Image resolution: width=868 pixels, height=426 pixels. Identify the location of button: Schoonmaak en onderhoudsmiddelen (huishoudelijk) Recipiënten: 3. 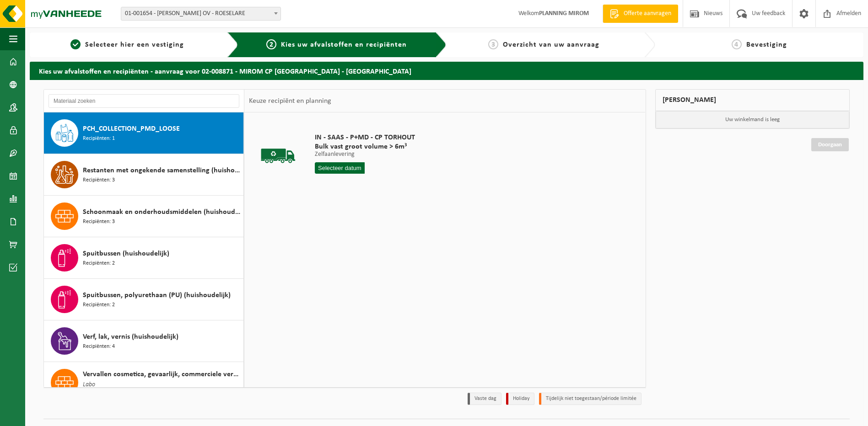
(144, 216).